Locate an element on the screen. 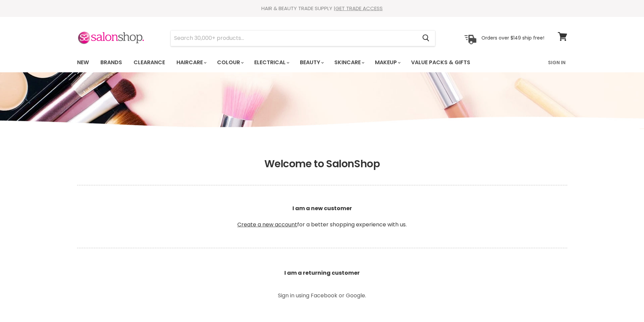 Image resolution: width=644 pixels, height=322 pixels. a: Haircare is located at coordinates (191, 63).